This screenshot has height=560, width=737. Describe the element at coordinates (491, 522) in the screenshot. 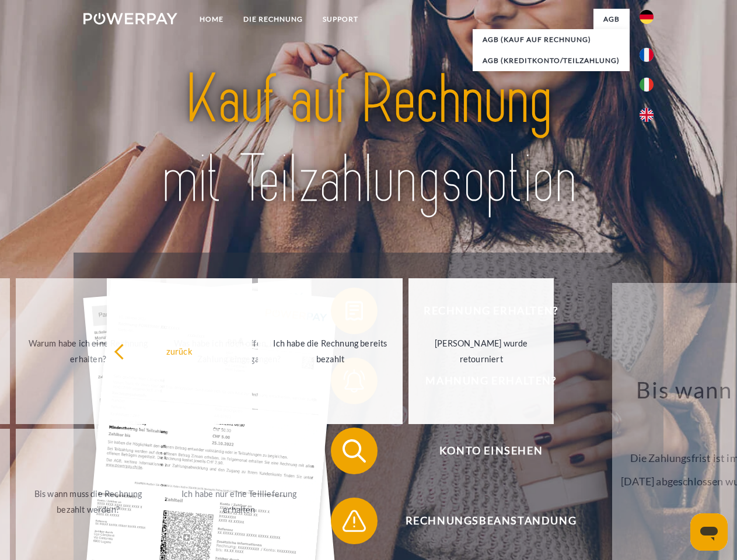

I see `span: Rechnungsbeanstandung` at that location.